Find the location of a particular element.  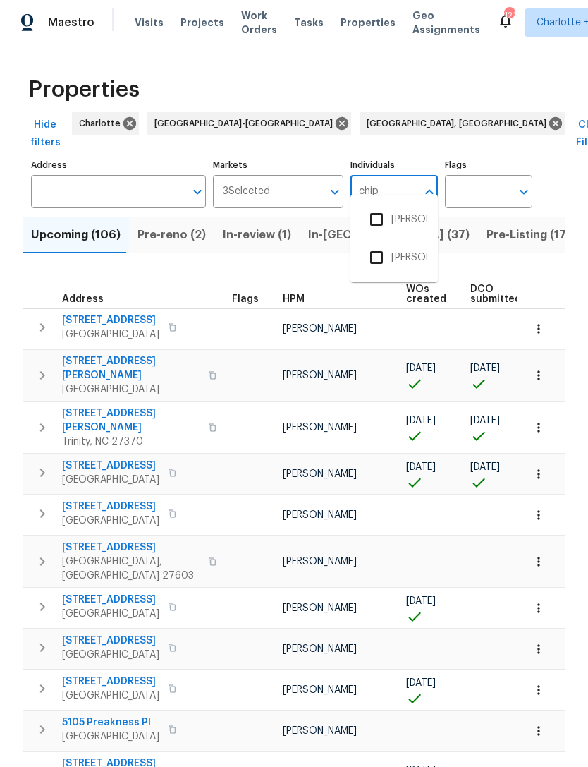

button: Close is located at coordinates (430, 192).